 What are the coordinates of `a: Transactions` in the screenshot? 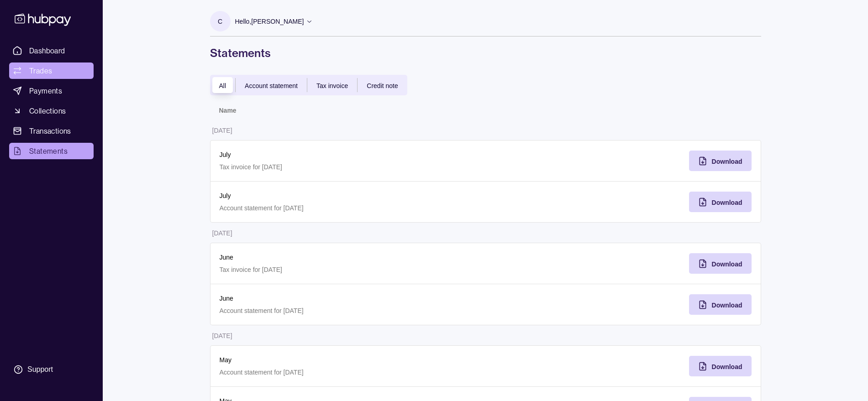 It's located at (51, 131).